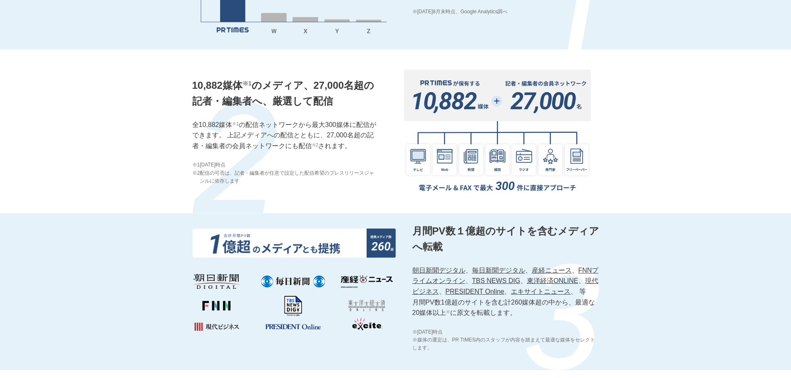  Describe the element at coordinates (506, 239) in the screenshot. I see `p: 月間PV数１億超のサイトを含むメディアへ転載` at that location.